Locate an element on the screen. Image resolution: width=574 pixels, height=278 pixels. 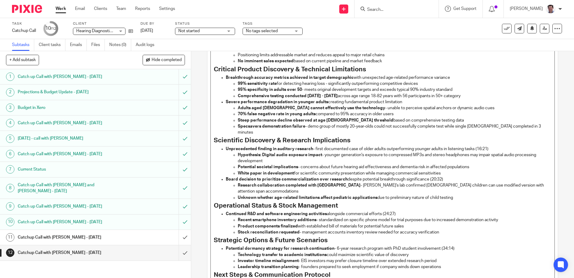
img: Facebook%20Profile%20picture%20(2).jpg is located at coordinates (551, 9).